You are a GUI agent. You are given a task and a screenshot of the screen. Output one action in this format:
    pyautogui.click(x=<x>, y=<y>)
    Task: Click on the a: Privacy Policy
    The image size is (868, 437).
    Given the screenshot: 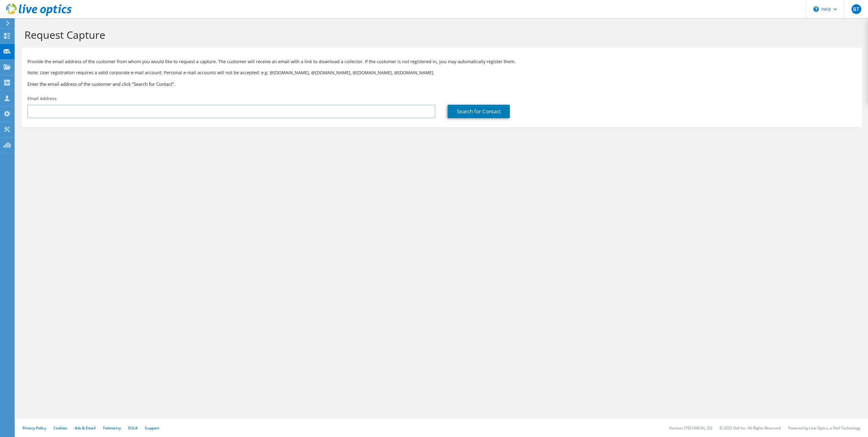 What is the action you would take?
    pyautogui.click(x=34, y=428)
    